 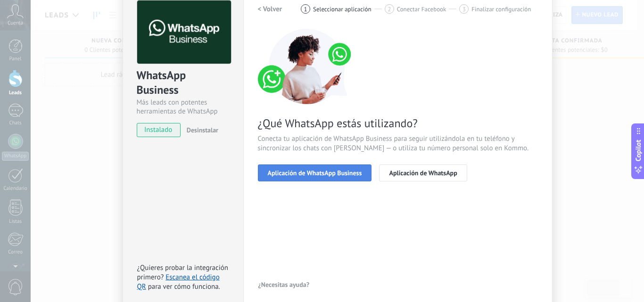 What do you see at coordinates (183, 272) in the screenshot?
I see `span: ¿Quieres probar la integración primero?` at bounding box center [183, 272].